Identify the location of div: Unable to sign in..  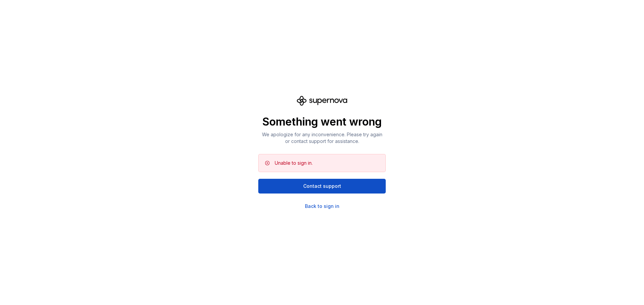
(294, 163).